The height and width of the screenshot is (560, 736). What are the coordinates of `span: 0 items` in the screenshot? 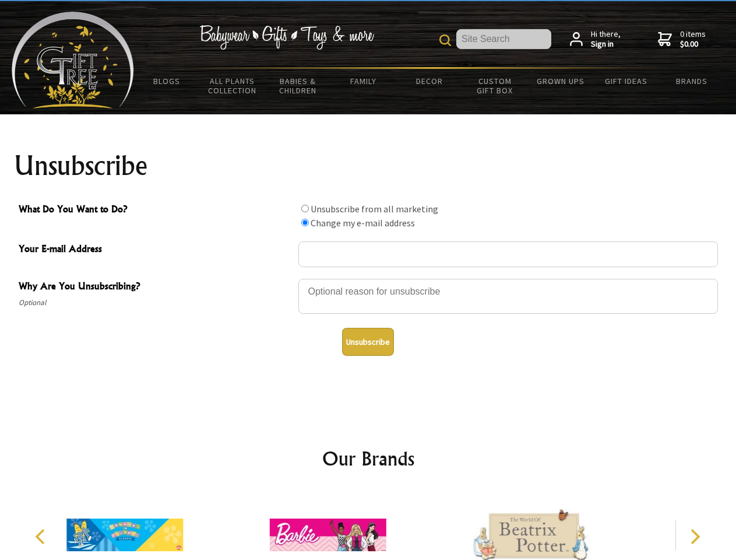 It's located at (693, 39).